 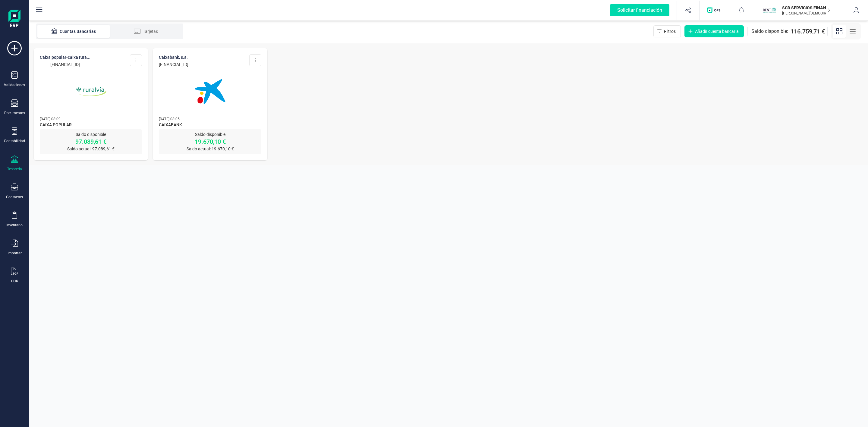 What do you see at coordinates (91, 142) in the screenshot?
I see `p: 97.089,61 €` at bounding box center [91, 142].